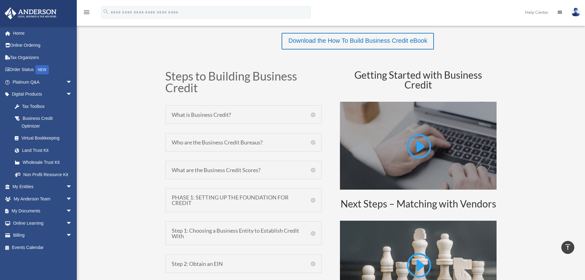 The width and height of the screenshot is (585, 280). Describe the element at coordinates (45, 150) in the screenshot. I see `a: Land Trust Kit` at that location.